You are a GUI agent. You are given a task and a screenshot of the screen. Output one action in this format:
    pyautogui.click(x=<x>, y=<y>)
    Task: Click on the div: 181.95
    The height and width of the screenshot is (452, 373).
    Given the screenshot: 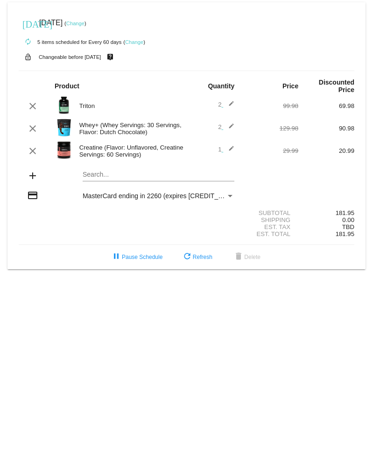 What is the action you would take?
    pyautogui.click(x=327, y=213)
    